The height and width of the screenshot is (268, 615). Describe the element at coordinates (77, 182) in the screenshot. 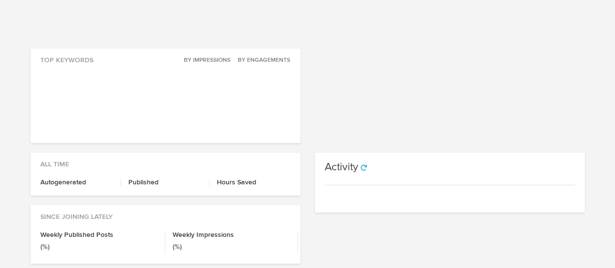

I see `h4: Autogenerated` at that location.